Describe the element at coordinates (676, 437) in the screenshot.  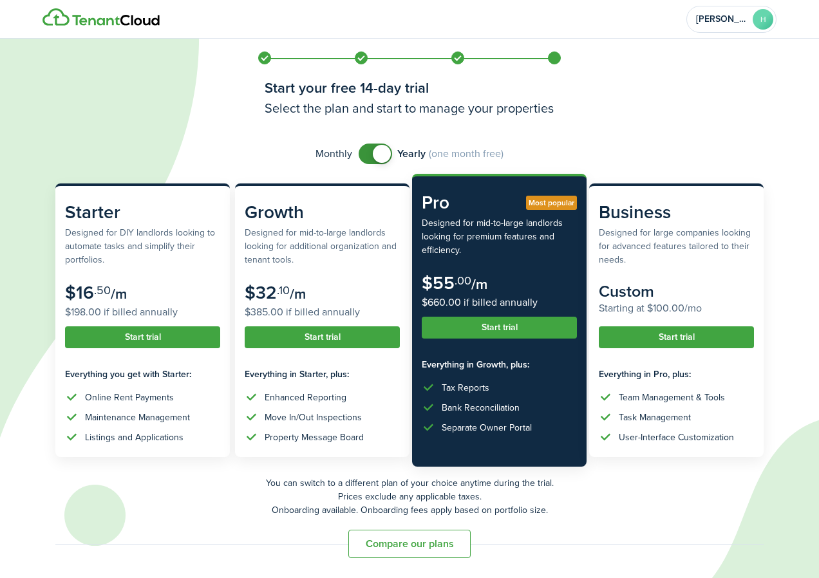
I see `div: User-Interface Customization` at that location.